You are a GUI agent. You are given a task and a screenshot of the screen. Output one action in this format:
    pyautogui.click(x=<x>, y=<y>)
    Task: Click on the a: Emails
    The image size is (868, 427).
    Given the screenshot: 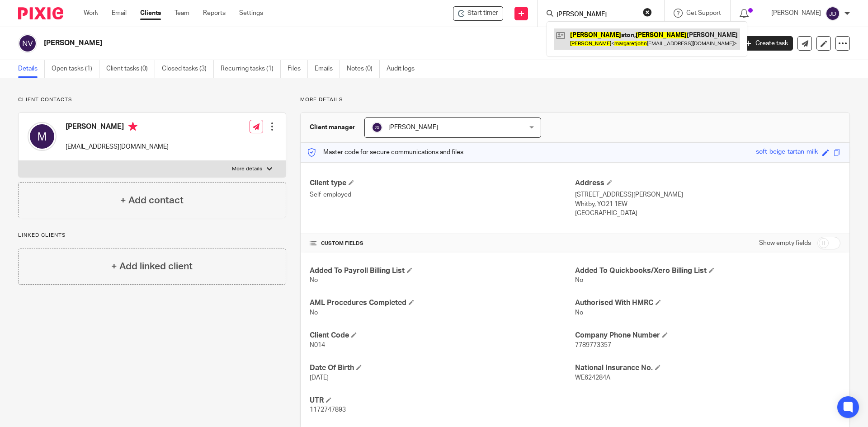 What is the action you would take?
    pyautogui.click(x=327, y=69)
    